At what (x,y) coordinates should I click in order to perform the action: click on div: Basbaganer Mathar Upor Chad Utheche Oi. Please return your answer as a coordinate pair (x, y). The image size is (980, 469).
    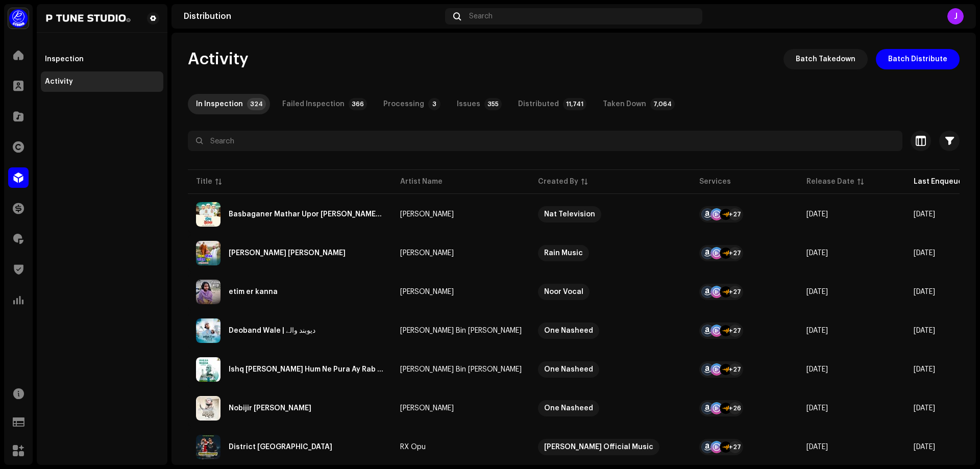
    Looking at the image, I should click on (306, 214).